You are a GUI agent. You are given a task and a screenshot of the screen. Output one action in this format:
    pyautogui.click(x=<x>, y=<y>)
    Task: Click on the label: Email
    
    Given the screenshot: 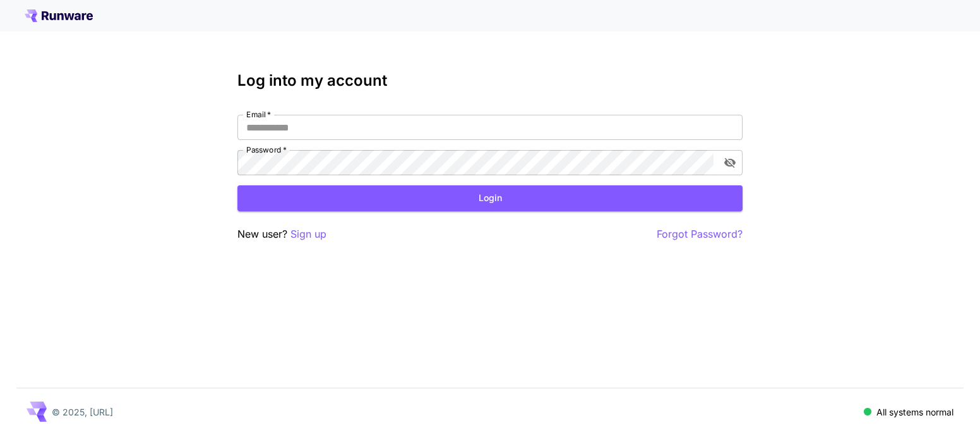 What is the action you would take?
    pyautogui.click(x=258, y=114)
    